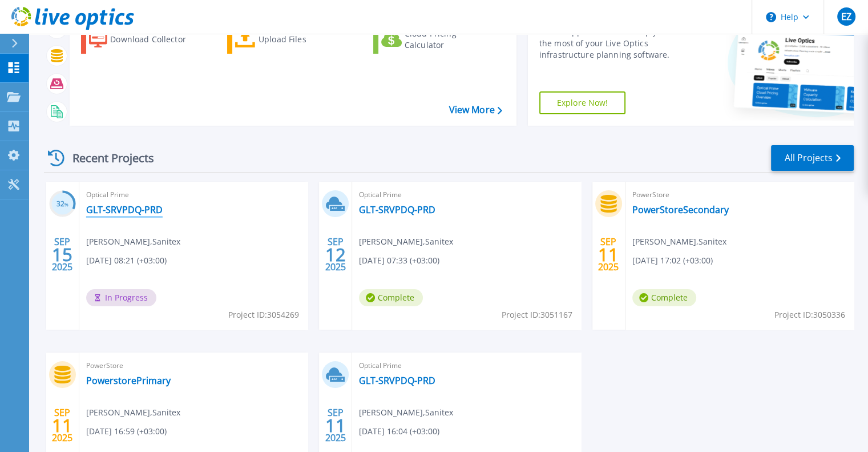  What do you see at coordinates (129, 380) in the screenshot?
I see `a: PowerstorePrimary` at bounding box center [129, 380].